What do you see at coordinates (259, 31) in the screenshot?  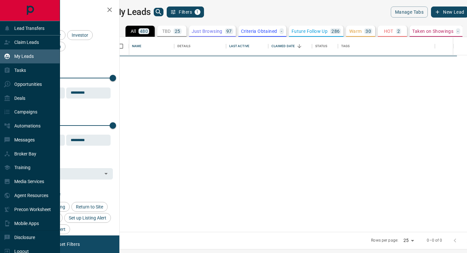 I see `p: Criteria Obtained` at bounding box center [259, 31].